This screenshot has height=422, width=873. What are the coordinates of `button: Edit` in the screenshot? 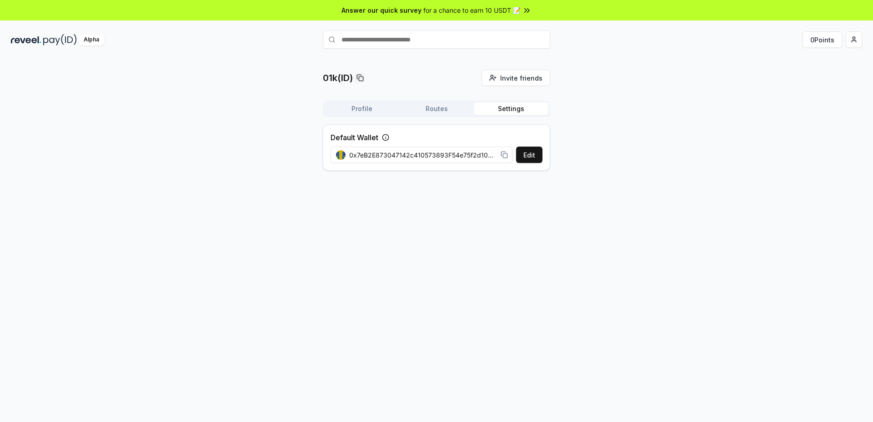 It's located at (529, 155).